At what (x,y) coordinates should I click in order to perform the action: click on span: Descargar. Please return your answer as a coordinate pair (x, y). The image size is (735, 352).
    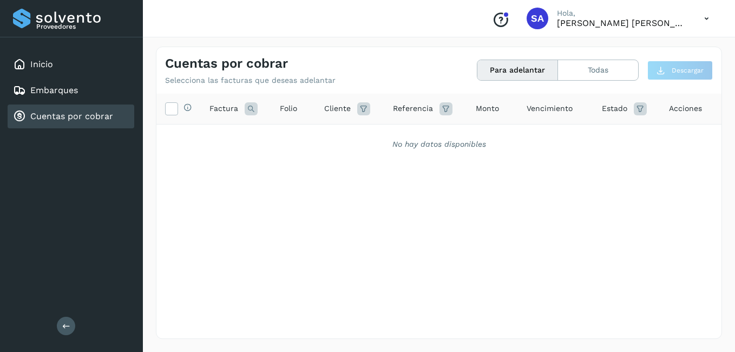
    Looking at the image, I should click on (687, 70).